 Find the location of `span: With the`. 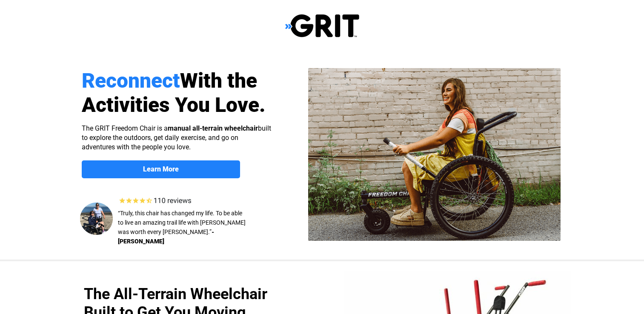

span: With the is located at coordinates (218, 81).